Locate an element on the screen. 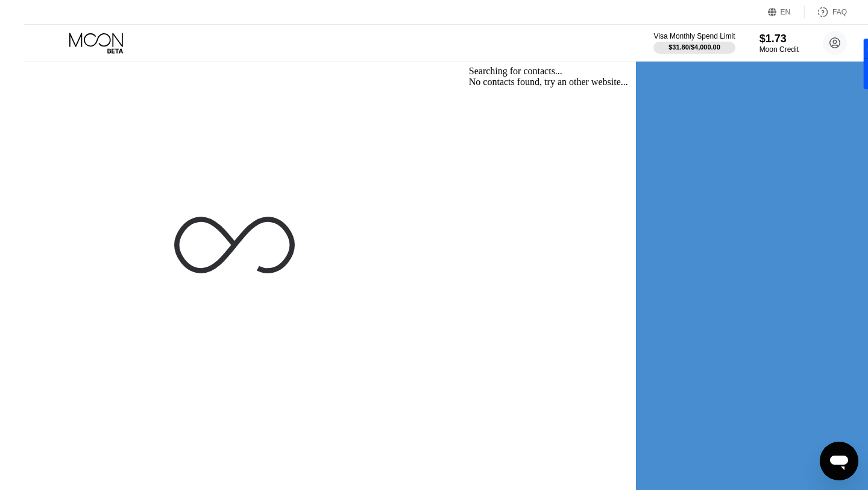 This screenshot has height=490, width=868. div: $1.73 is located at coordinates (779, 39).